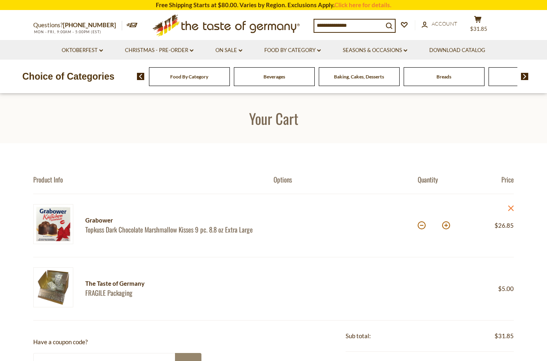 The image size is (547, 361). What do you see at coordinates (117, 342) in the screenshot?
I see `p: Have a coupon code?` at bounding box center [117, 342].